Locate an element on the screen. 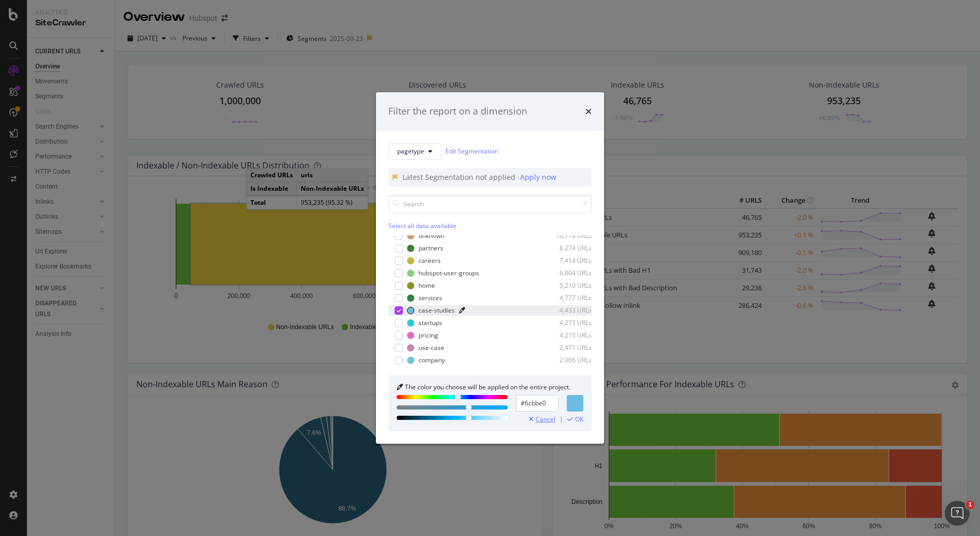 Image resolution: width=980 pixels, height=536 pixels. span: pagetype is located at coordinates (411, 151).